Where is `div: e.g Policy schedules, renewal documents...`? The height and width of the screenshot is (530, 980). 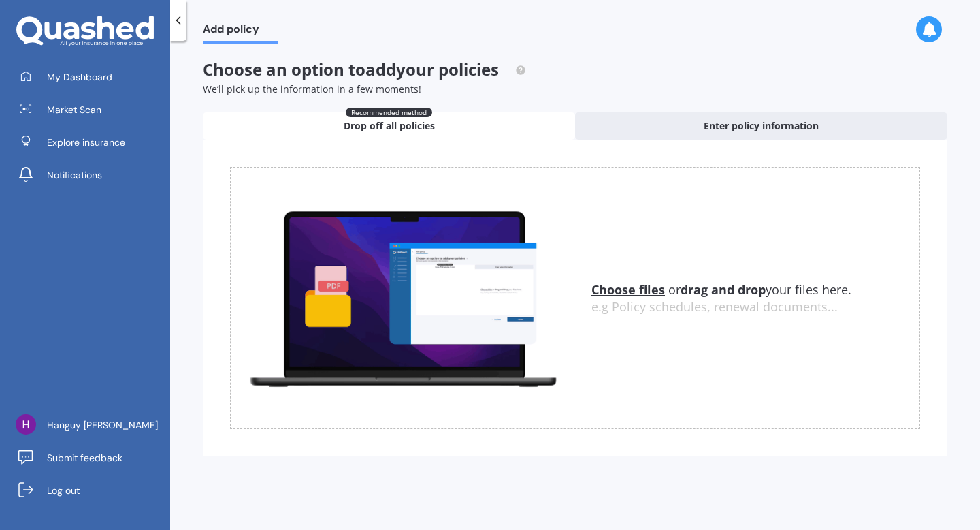 div: e.g Policy schedules, renewal documents... is located at coordinates (756, 307).